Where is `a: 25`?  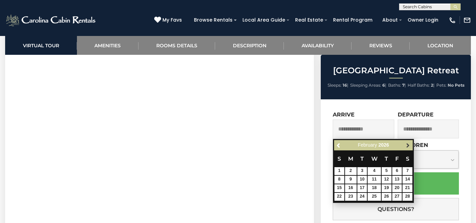
a: 25 is located at coordinates (374, 196).